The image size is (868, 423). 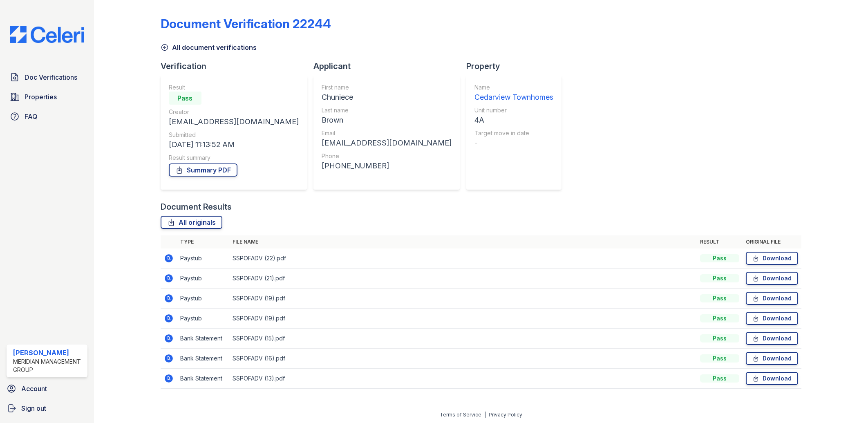 What do you see at coordinates (460, 414) in the screenshot?
I see `a: Terms of Service` at bounding box center [460, 414].